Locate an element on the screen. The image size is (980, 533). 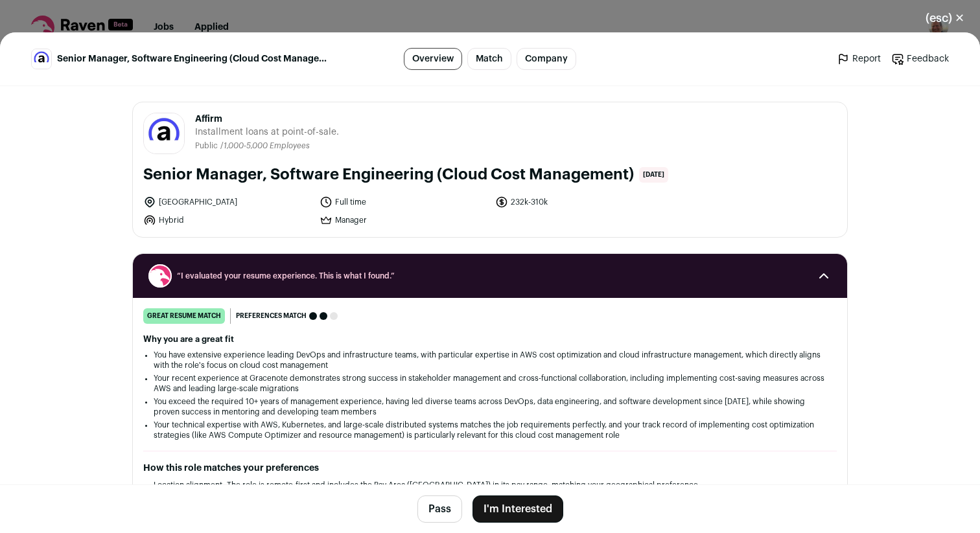
h2: How this role matches your preferences is located at coordinates (490, 468).